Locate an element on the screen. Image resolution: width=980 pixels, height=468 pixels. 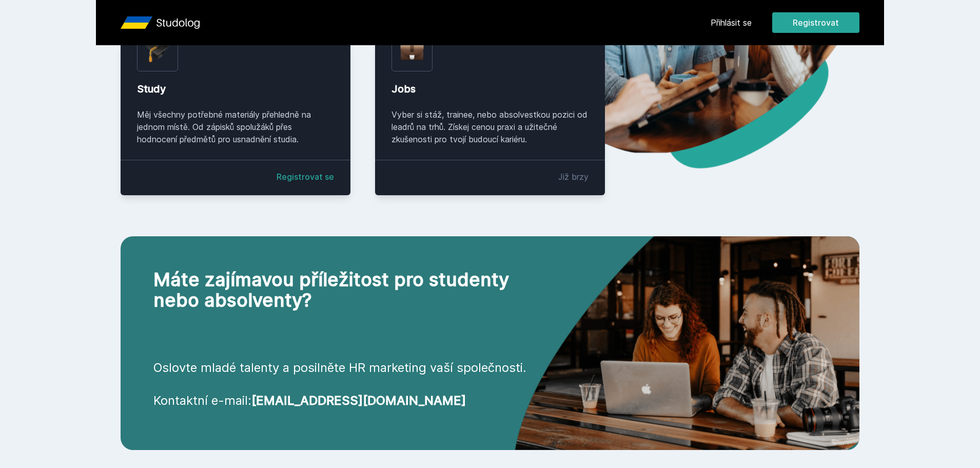
p: Kontaktní e-mail: is located at coordinates (350, 400).